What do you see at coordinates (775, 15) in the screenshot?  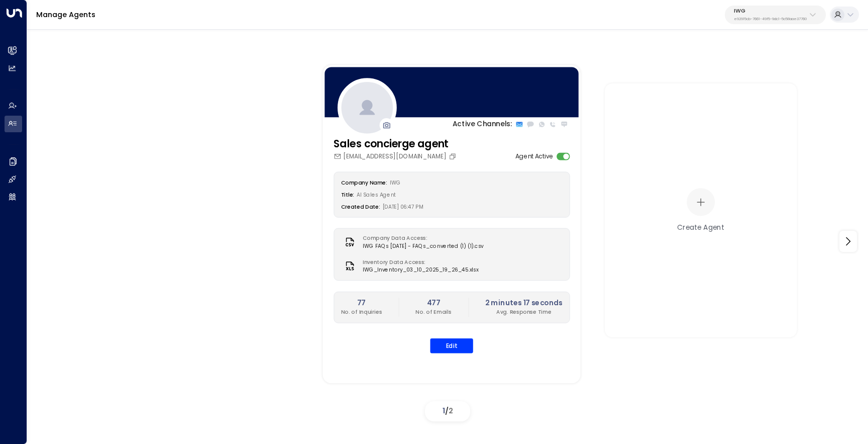 I see `button: IWGe92915cb-7661-49f5-9dc1-5c58aae37760` at bounding box center [775, 15].